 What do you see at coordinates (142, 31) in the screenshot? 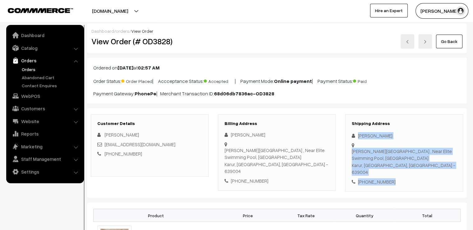
I see `span: View Order` at bounding box center [142, 31].